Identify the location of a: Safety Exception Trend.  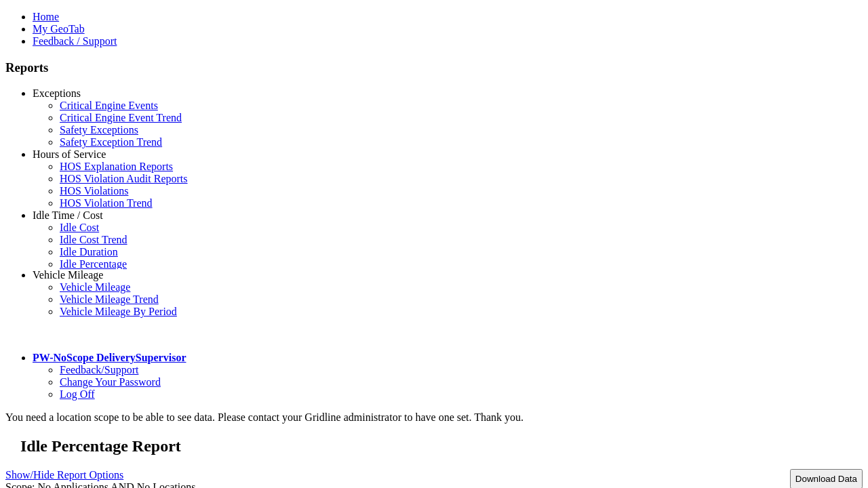
(110, 142).